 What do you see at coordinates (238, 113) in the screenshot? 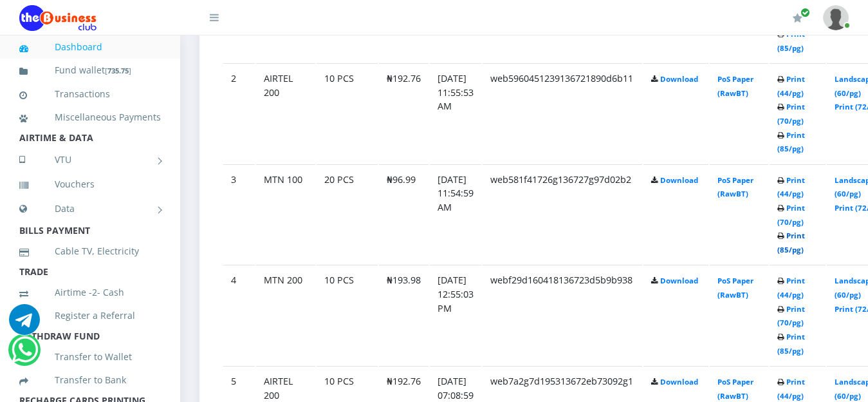
I see `td: 2` at bounding box center [238, 113].